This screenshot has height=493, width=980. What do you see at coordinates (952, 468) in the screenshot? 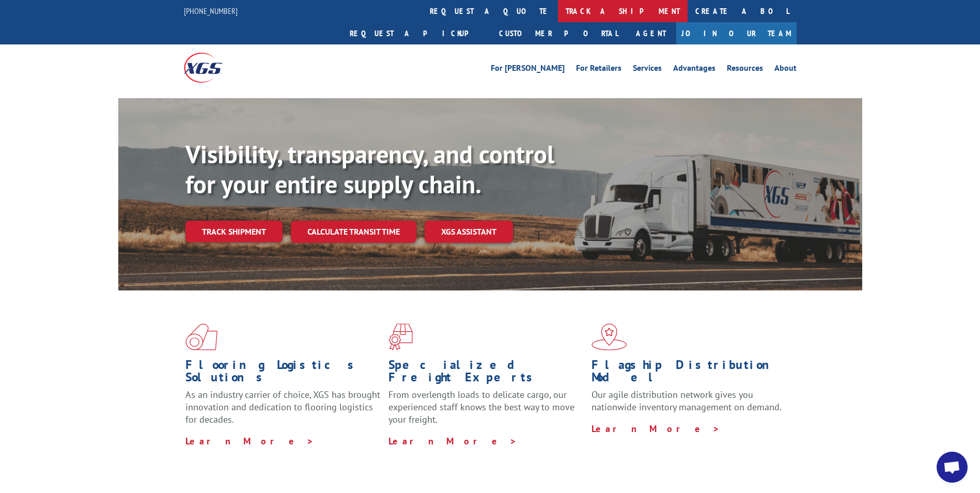
I see `div: Open chat` at bounding box center [952, 468].